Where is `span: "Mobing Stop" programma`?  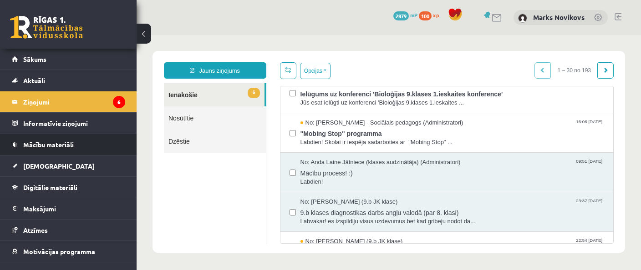
span: "Mobing Stop" programma is located at coordinates (316, 97).